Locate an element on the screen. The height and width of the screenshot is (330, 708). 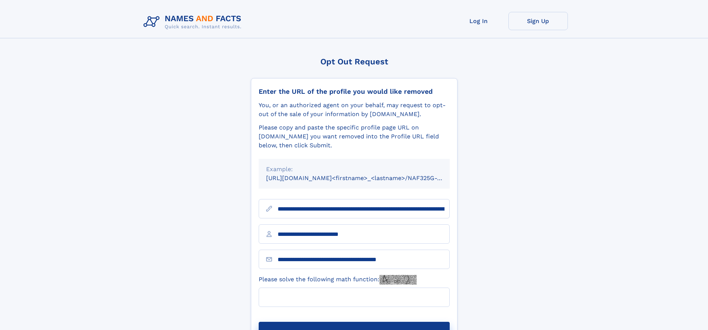
a: Log In is located at coordinates (479, 21).